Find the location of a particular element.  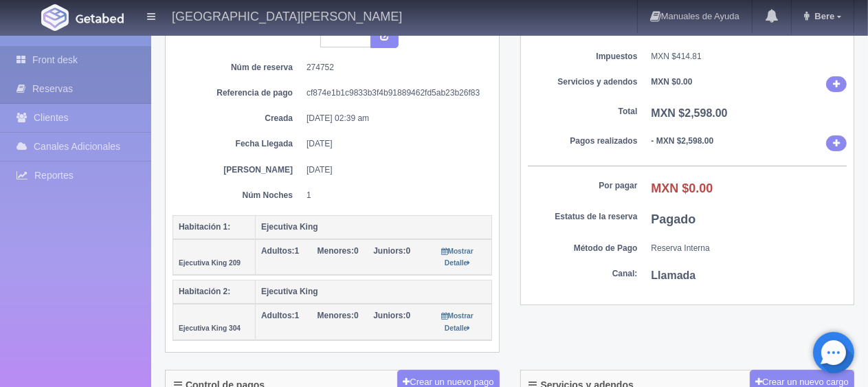

b: MXN $2,598.00 is located at coordinates (689, 112).